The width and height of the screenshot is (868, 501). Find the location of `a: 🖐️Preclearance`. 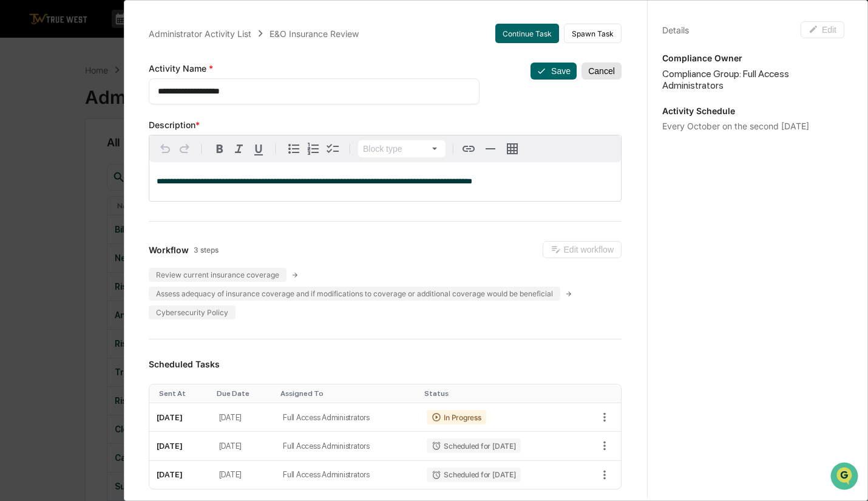

a: 🖐️Preclearance is located at coordinates (45, 159).